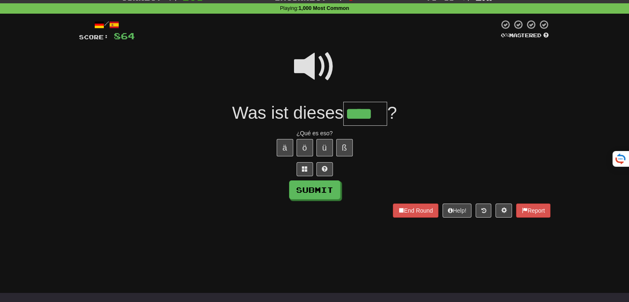  What do you see at coordinates (325, 169) in the screenshot?
I see `button: Single letter hint - you only get 1 per sentence and score half the points! alt+h` at bounding box center [325, 169].